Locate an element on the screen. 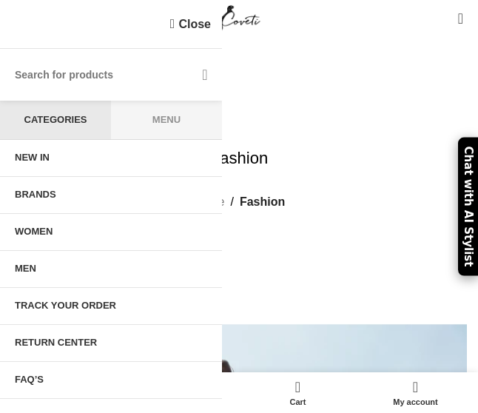 This screenshot has height=413, width=478. nav: Breadcrumb is located at coordinates (239, 202).